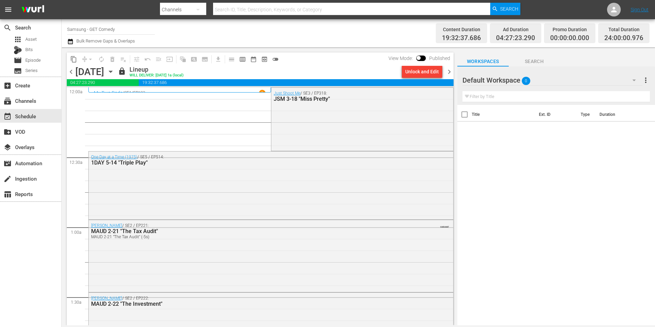 The width and height of the screenshot is (655, 327). I want to click on div: MAUD 2-22 "The Investment", so click(252, 304).